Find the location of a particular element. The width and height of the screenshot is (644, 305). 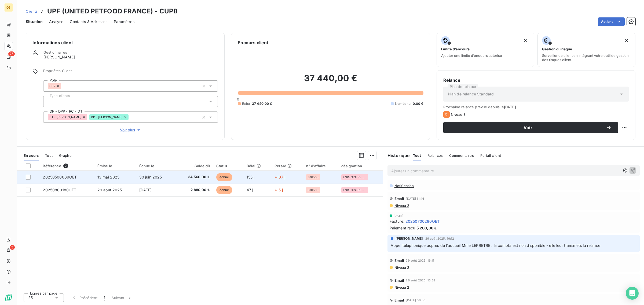

span: Graphe is located at coordinates (66, 155).